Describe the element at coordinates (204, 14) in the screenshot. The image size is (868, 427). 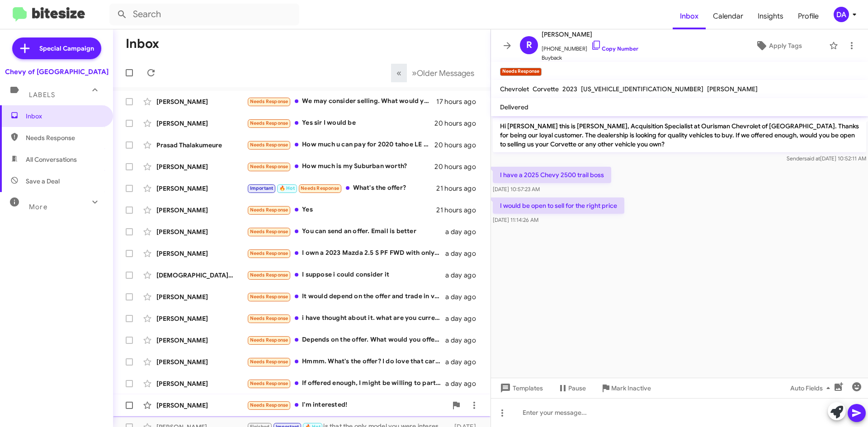
I see `input: Search` at that location.